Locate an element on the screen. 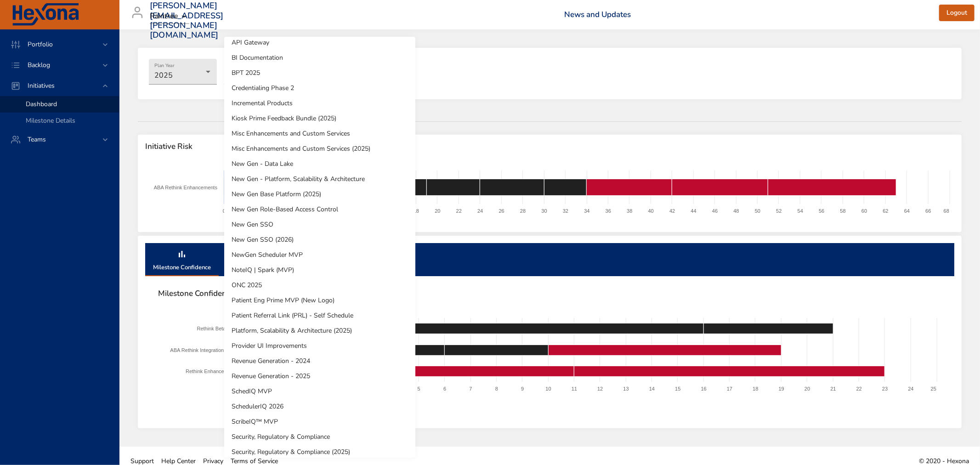 Image resolution: width=980 pixels, height=465 pixels. li: New Gen - Data Lake is located at coordinates (320, 164).